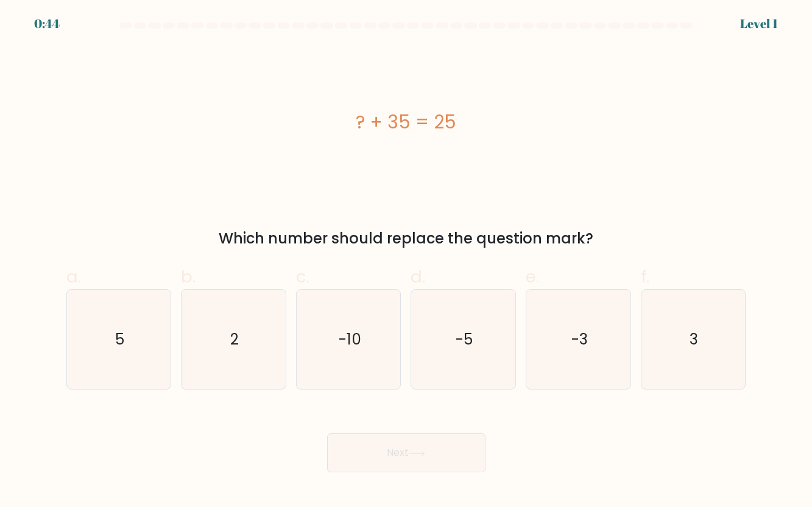 Image resolution: width=812 pixels, height=507 pixels. Describe the element at coordinates (406, 453) in the screenshot. I see `button: Next` at that location.